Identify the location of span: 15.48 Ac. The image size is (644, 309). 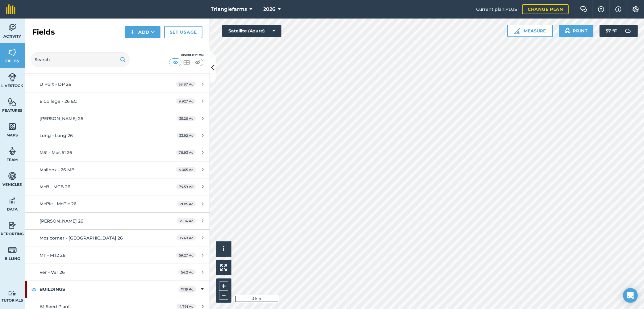
(186, 238).